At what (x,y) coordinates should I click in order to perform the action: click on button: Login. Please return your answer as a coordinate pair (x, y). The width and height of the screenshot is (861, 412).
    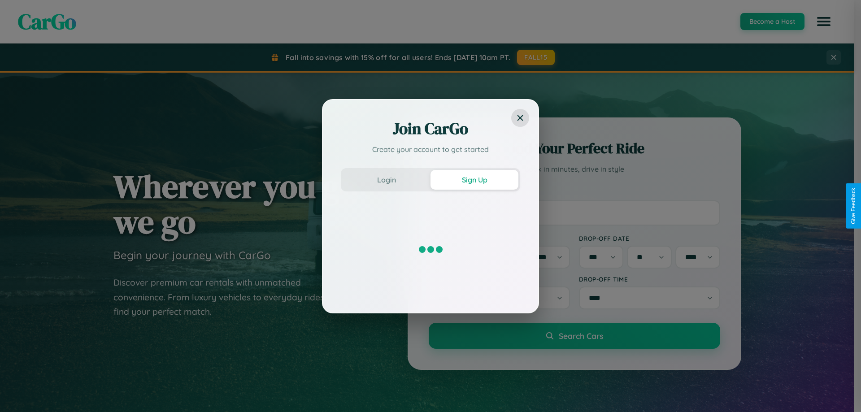
    Looking at the image, I should click on (387, 180).